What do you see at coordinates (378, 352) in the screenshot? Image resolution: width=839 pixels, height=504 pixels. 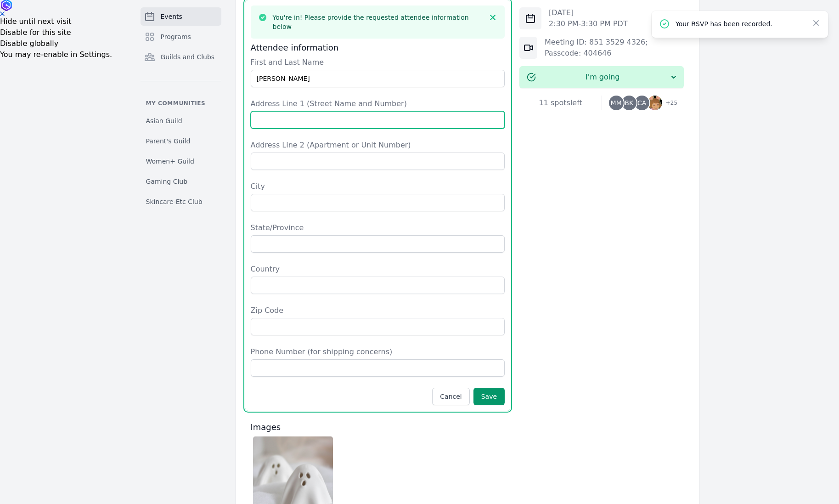 I see `label: Phone Number (for shipping concerns)` at bounding box center [378, 352].